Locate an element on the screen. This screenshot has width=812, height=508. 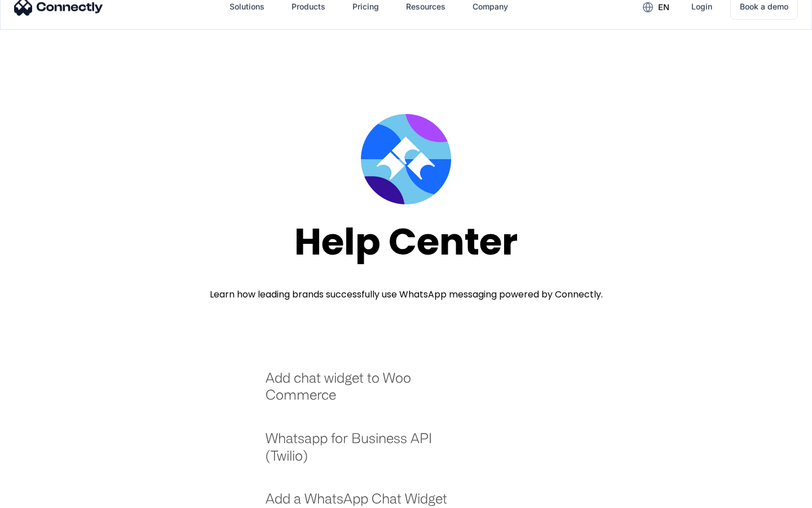
aside: Language selected: English is located at coordinates (39, 496).